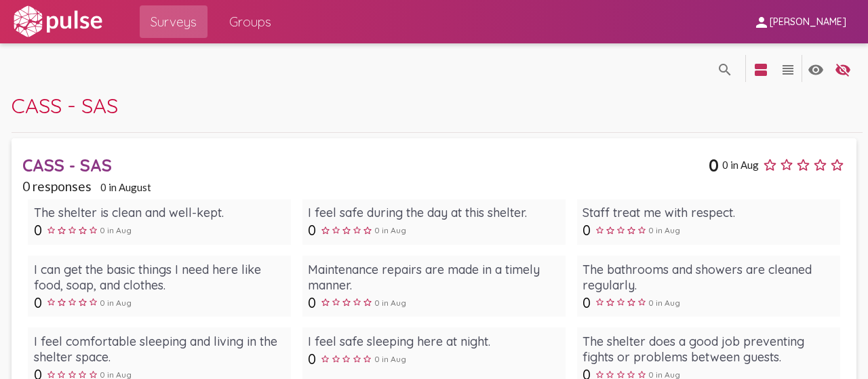 This screenshot has width=868, height=379. Describe the element at coordinates (707, 349) in the screenshot. I see `div: The shelter does a good job preventing fights or problems between guests.` at that location.